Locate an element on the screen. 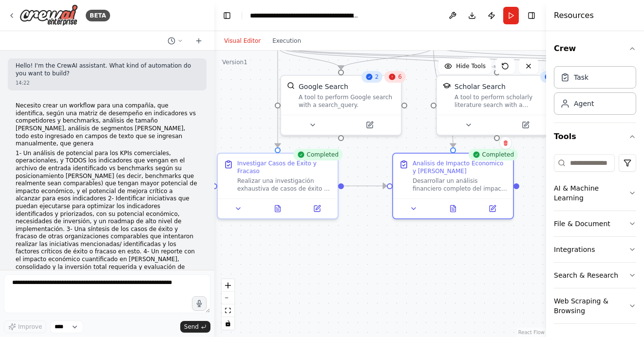 The image size is (644, 337). div: 26SerplyWebSearchToolGoogle SearchA tool to perform Google search with a search_query. is located at coordinates (341, 105).